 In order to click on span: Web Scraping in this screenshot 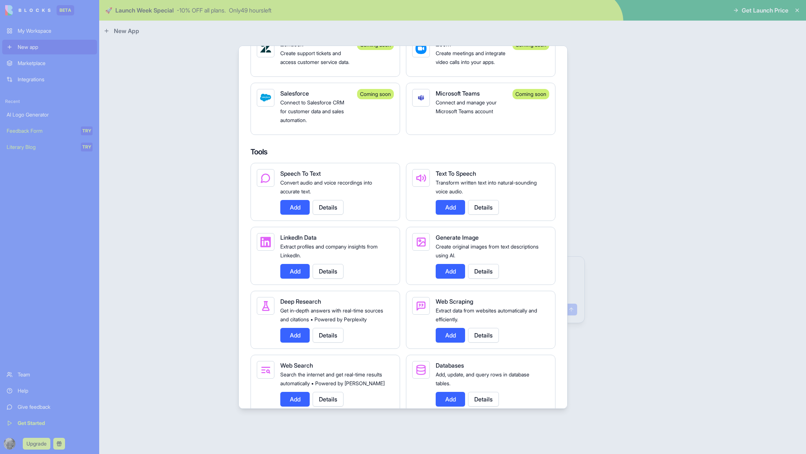, I will do `click(454, 301)`.